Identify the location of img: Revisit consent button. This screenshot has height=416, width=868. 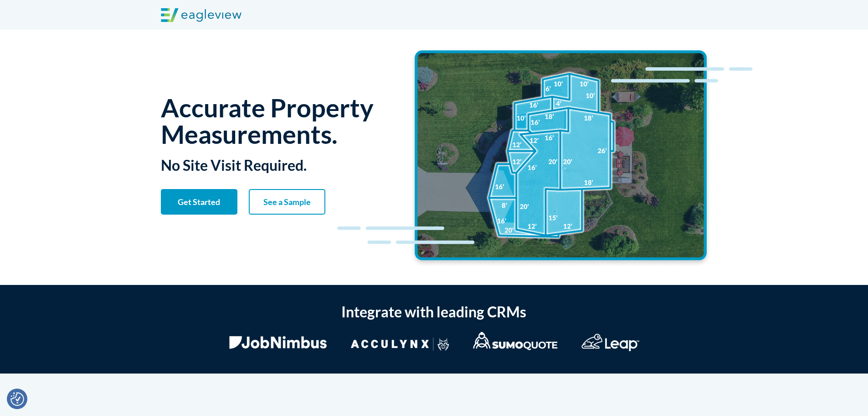
(17, 399).